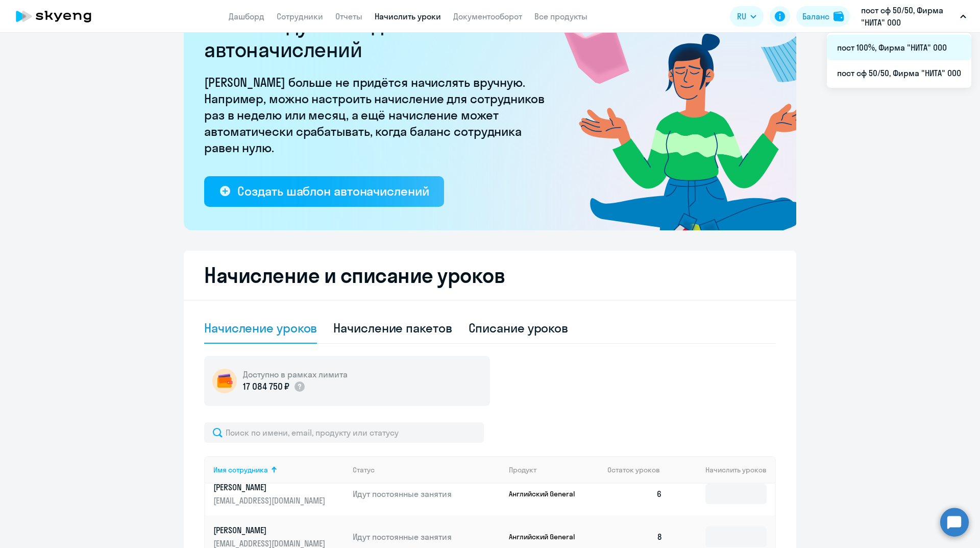  I want to click on div: Баланс, so click(815, 16).